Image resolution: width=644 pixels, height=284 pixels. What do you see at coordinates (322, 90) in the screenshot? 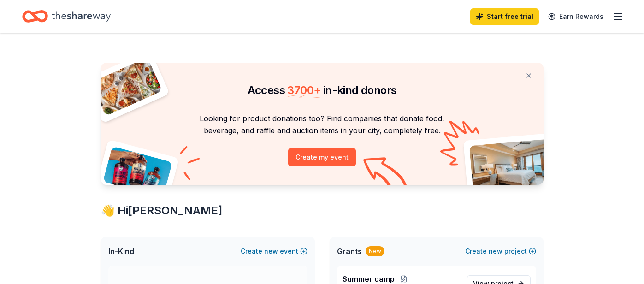
I see `span: Access in-kind donors` at bounding box center [322, 90].